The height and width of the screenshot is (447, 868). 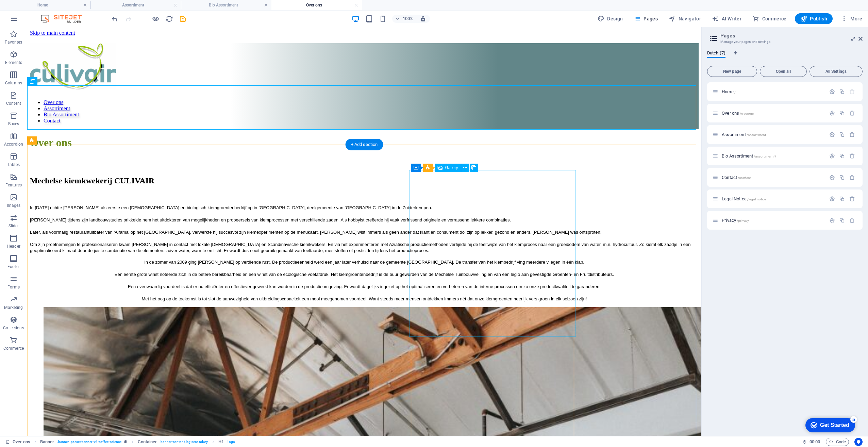 I want to click on button: More, so click(x=852, y=18).